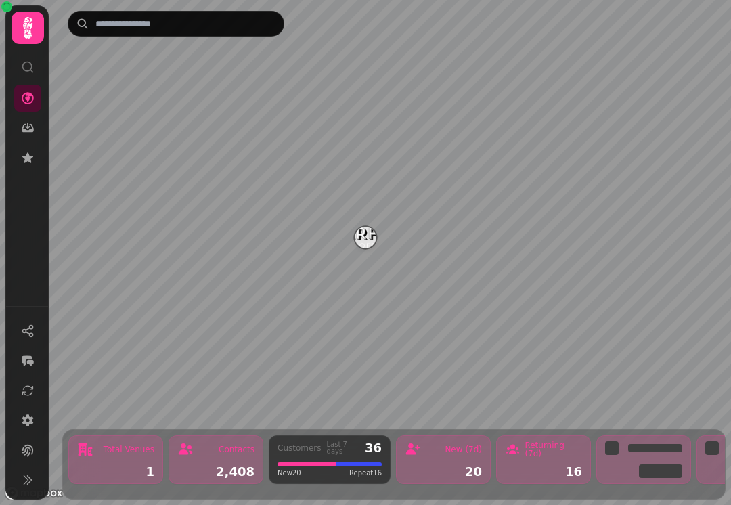  I want to click on div: Contacts, so click(236, 450).